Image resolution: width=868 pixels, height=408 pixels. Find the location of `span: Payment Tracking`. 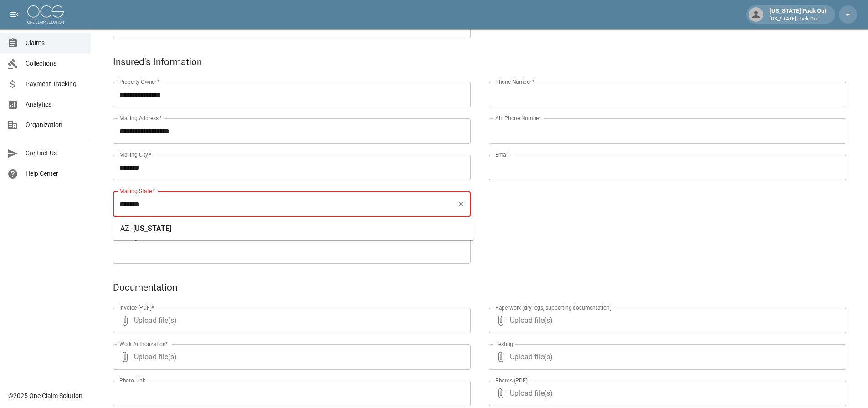

span: Payment Tracking is located at coordinates (54, 84).